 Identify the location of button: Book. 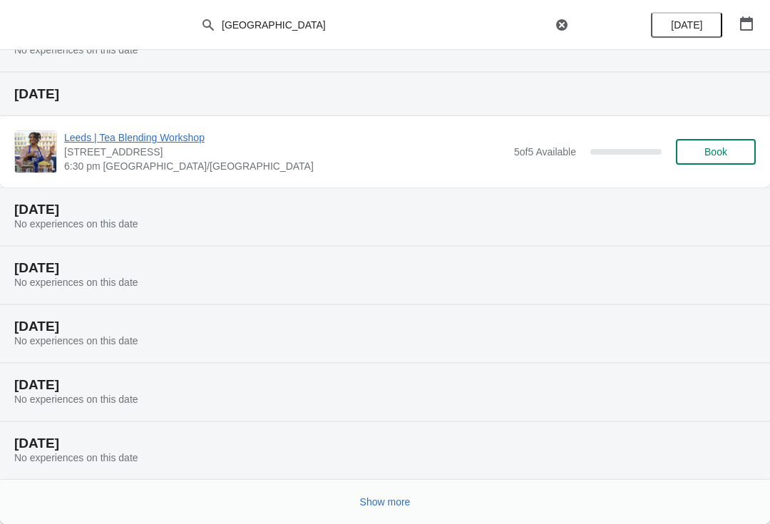
(716, 152).